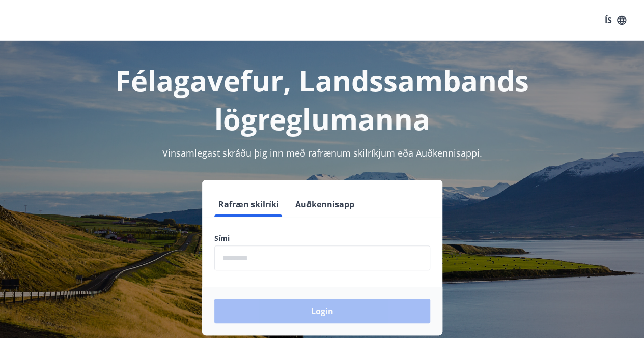  I want to click on button: Auðkennisapp, so click(325, 204).